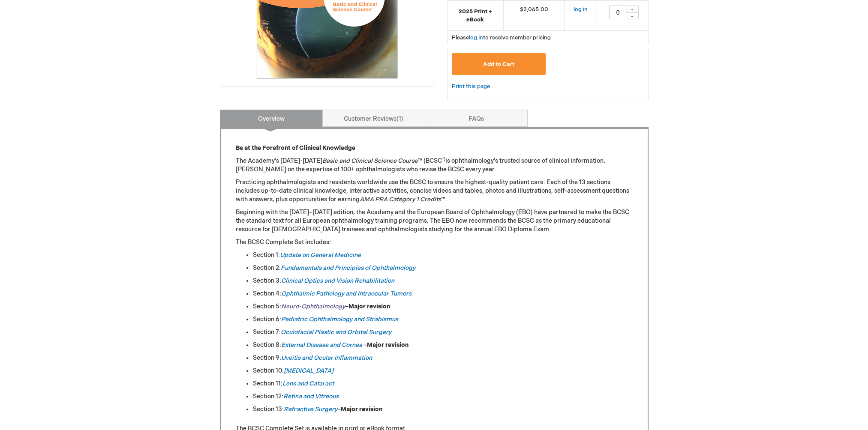  I want to click on a: Uveitis and Ocular Inflammation, so click(327, 358).